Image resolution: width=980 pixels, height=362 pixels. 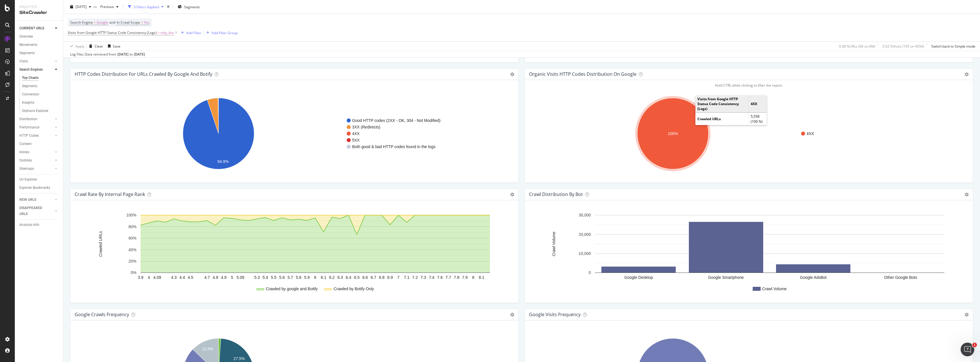 What do you see at coordinates (29, 225) in the screenshot?
I see `div: Analysis Info` at bounding box center [29, 225].